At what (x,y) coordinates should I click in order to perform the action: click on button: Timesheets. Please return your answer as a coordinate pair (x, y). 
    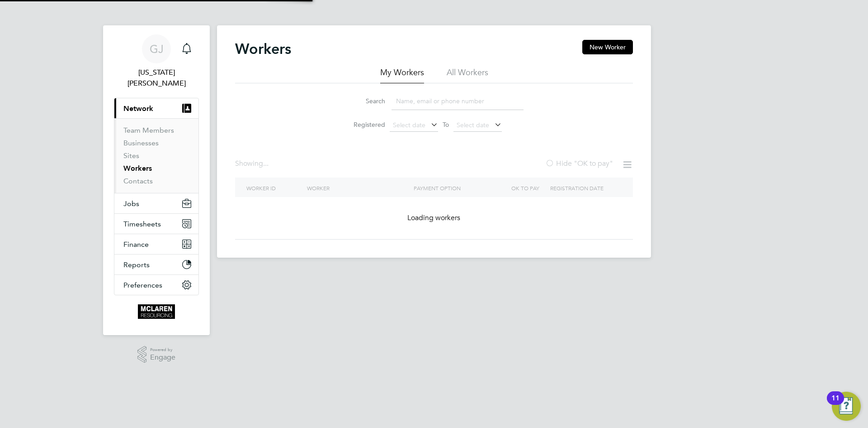
    Looking at the image, I should click on (156, 223).